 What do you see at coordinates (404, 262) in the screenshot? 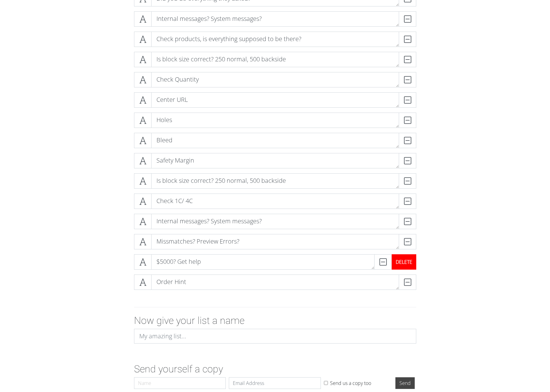
I see `div: DELETE` at bounding box center [404, 262].